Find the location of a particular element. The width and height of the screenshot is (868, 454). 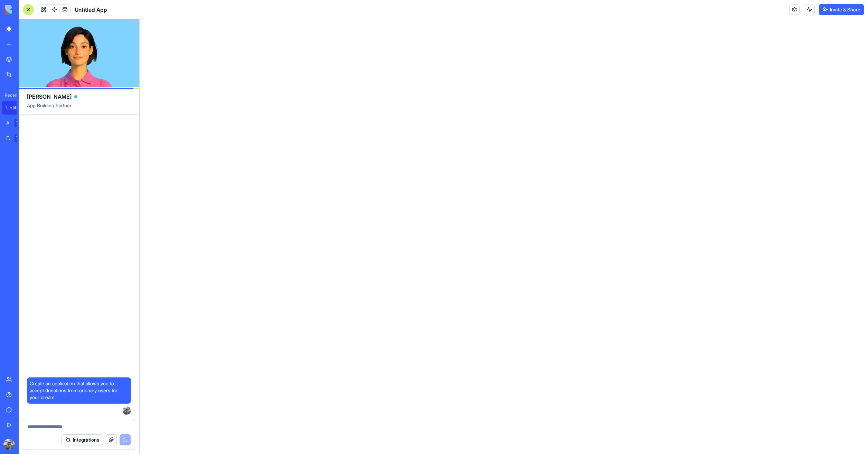

span: Recent is located at coordinates (9, 95).